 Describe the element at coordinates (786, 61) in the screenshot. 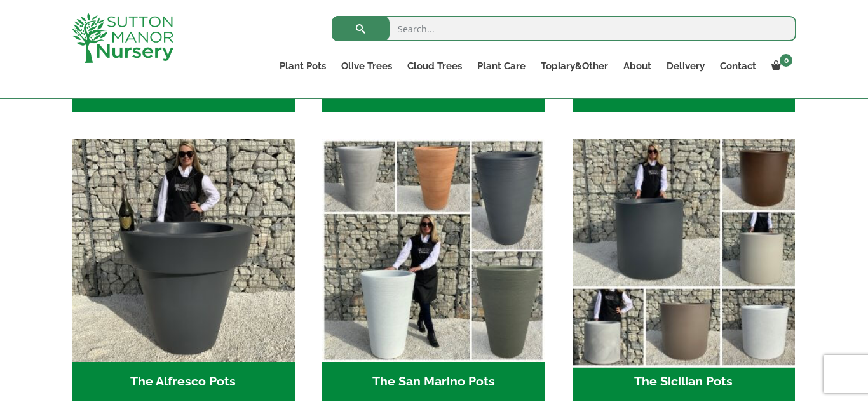

I see `span: 0` at that location.